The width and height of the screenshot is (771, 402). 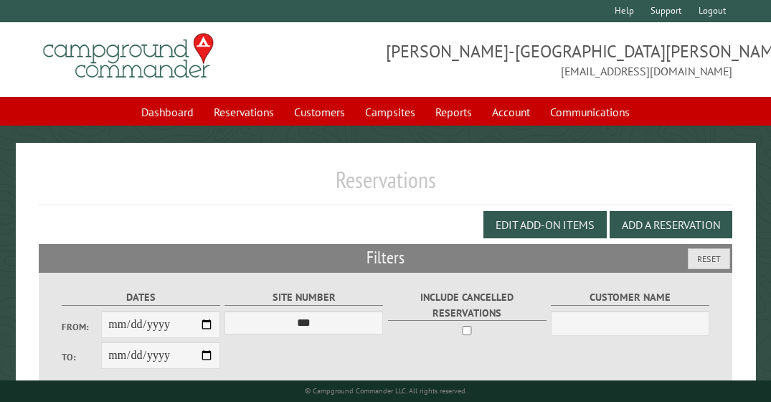 What do you see at coordinates (386, 185) in the screenshot?
I see `h1: Reservations` at bounding box center [386, 185].